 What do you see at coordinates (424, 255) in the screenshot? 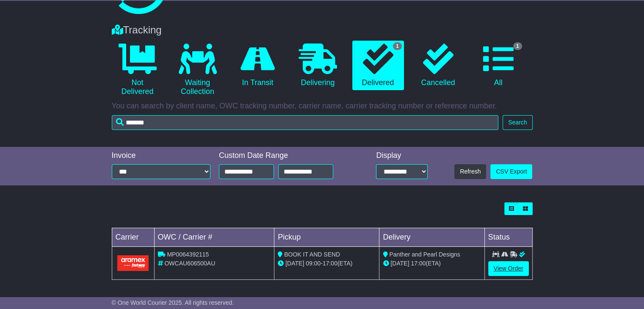
I see `span: Panther and Pearl Designs` at bounding box center [424, 255].